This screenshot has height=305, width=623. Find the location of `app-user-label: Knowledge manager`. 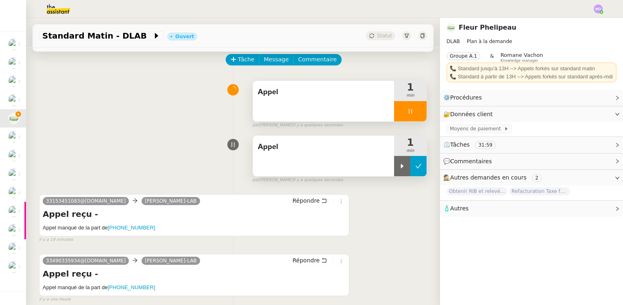

app-user-label: Knowledge manager is located at coordinates (521, 57).